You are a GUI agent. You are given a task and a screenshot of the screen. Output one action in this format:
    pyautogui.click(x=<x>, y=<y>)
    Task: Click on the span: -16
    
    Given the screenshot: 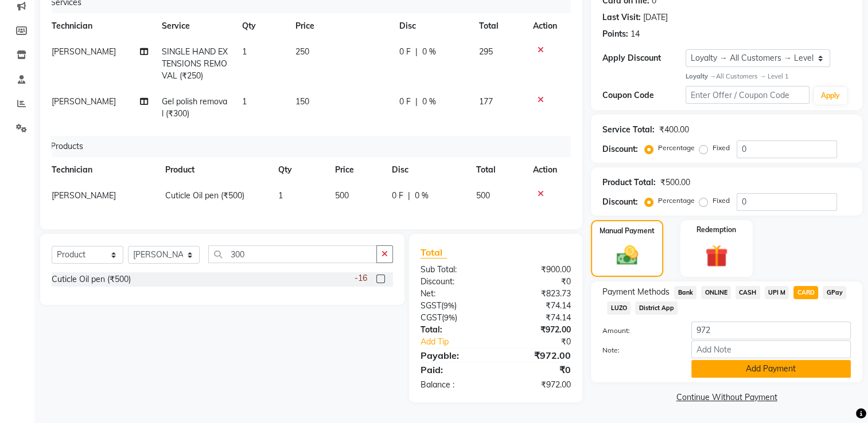 What is the action you would take?
    pyautogui.click(x=361, y=278)
    